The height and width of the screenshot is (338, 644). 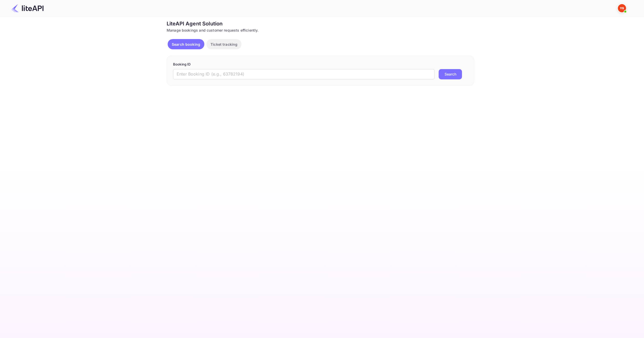 I want to click on button: Search, so click(x=450, y=74).